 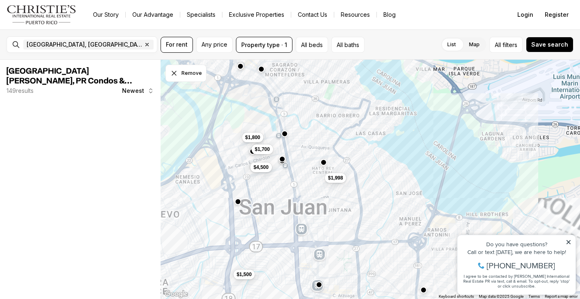 What do you see at coordinates (390, 15) in the screenshot?
I see `a: Blog` at bounding box center [390, 15].